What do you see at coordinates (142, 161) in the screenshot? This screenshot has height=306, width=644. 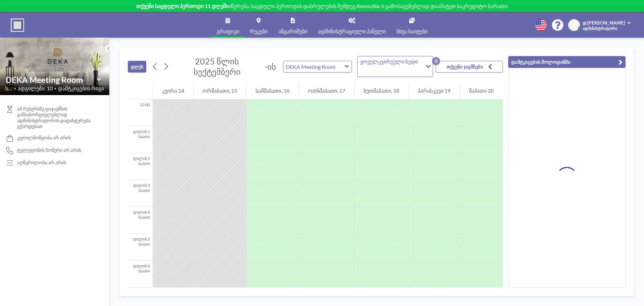 I see `font: დილის 2 საათი` at bounding box center [142, 161].